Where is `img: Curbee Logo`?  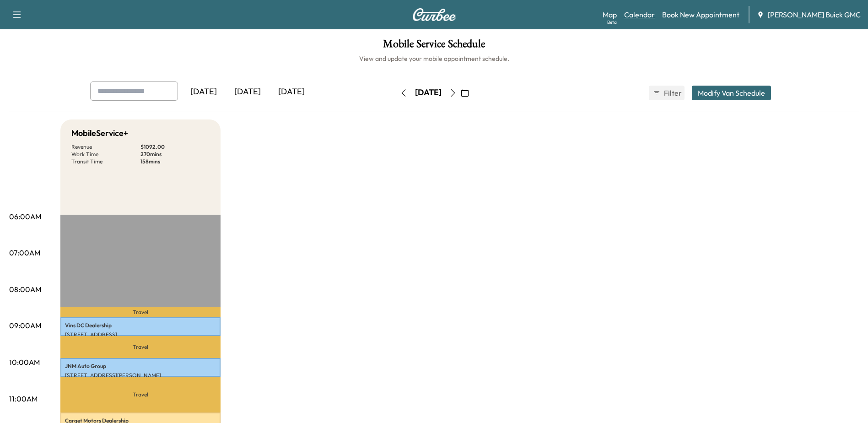 img: Curbee Logo is located at coordinates (434, 14).